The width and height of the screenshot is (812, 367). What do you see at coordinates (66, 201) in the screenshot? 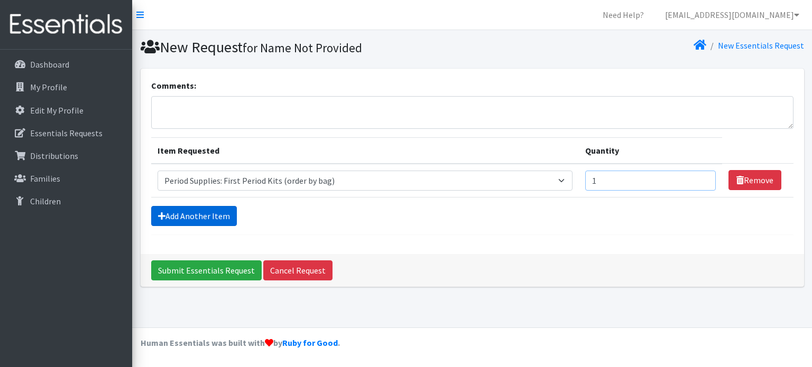
I see `a: Children` at bounding box center [66, 201].